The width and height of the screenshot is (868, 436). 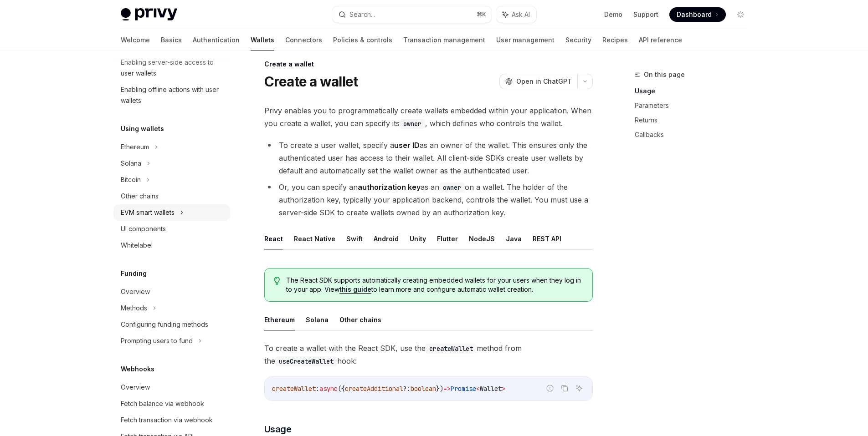 What do you see at coordinates (698, 15) in the screenshot?
I see `a: Dashboard` at bounding box center [698, 15].